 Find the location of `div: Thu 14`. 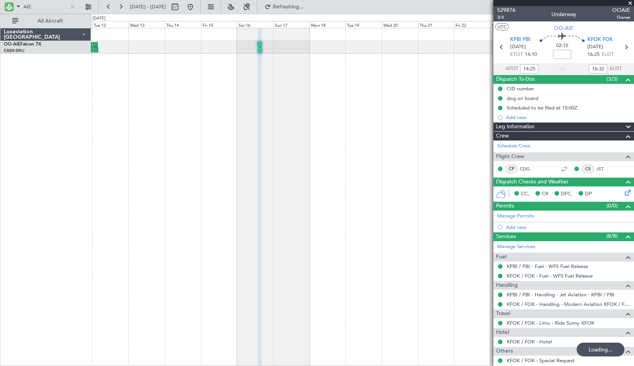

div: Thu 14 is located at coordinates (183, 24).